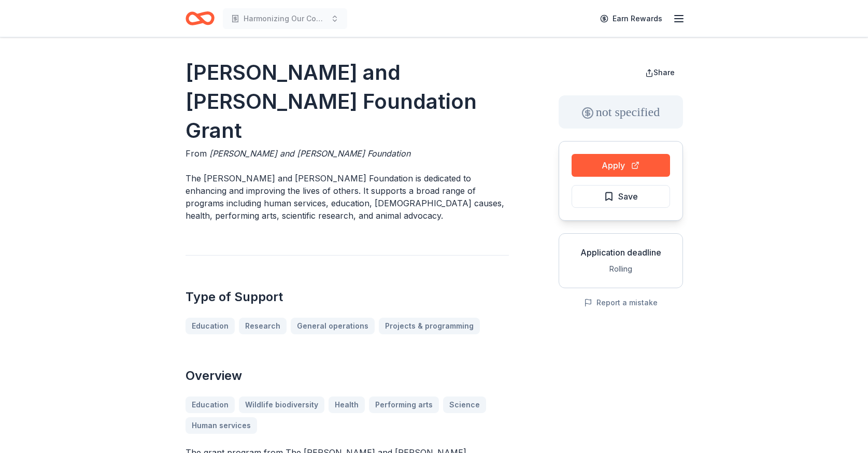 This screenshot has width=868, height=453. What do you see at coordinates (621, 252) in the screenshot?
I see `div: Application deadline` at bounding box center [621, 252].